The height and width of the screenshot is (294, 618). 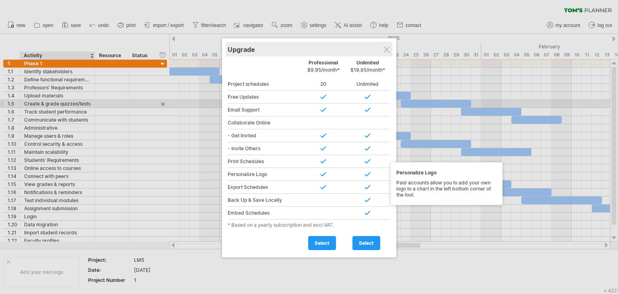 What do you see at coordinates (368, 70) in the screenshot?
I see `span: $19,95/month*` at bounding box center [368, 70].